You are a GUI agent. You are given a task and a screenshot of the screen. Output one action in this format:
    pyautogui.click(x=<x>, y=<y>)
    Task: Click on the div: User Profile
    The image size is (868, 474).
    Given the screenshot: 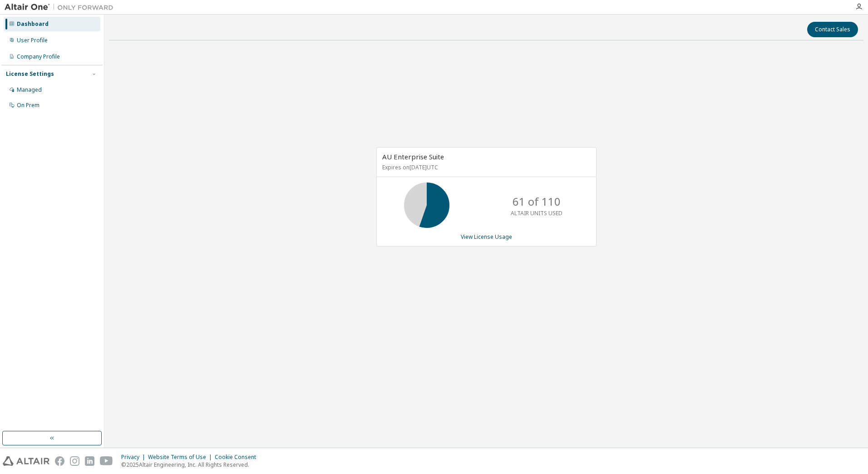 What is the action you would take?
    pyautogui.click(x=32, y=40)
    